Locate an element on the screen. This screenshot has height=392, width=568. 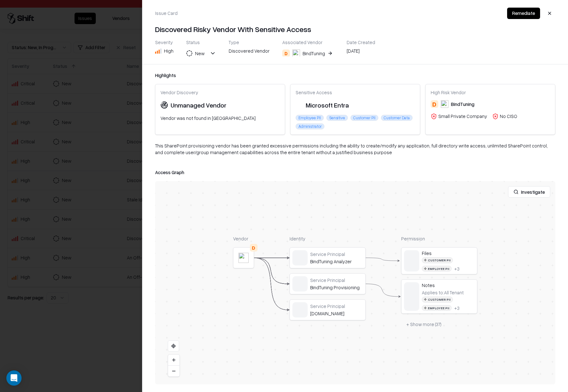
div: Severity is located at coordinates (164, 42).